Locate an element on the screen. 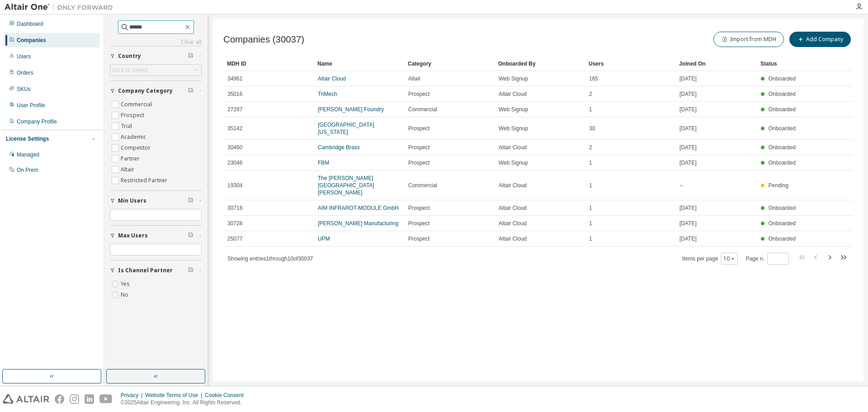 The image size is (868, 412). label: Partner is located at coordinates (131, 159).